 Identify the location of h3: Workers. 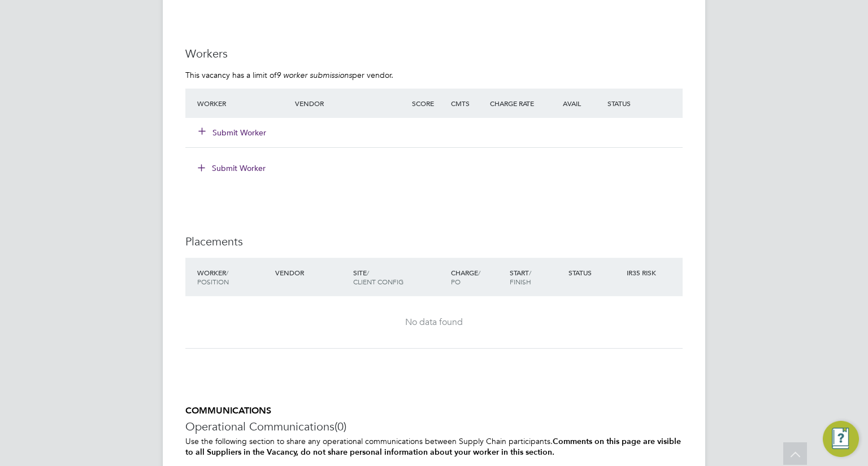
(434, 53).